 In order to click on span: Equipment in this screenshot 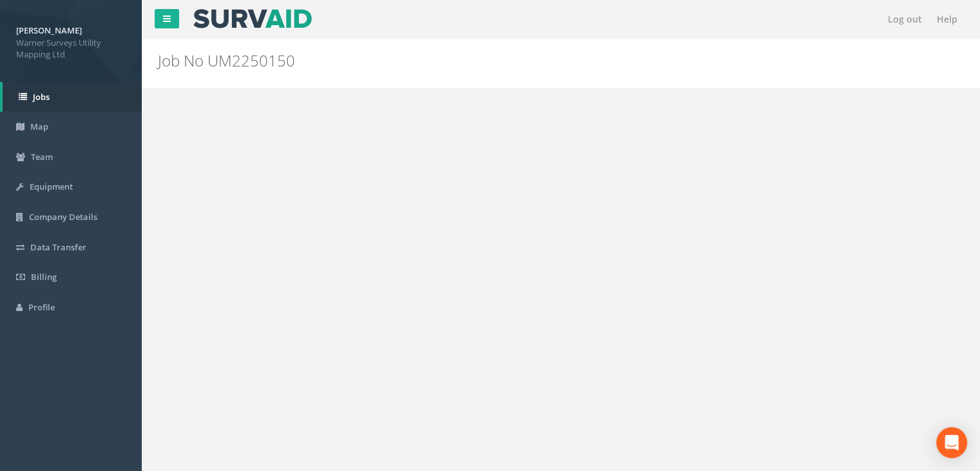, I will do `click(51, 187)`.